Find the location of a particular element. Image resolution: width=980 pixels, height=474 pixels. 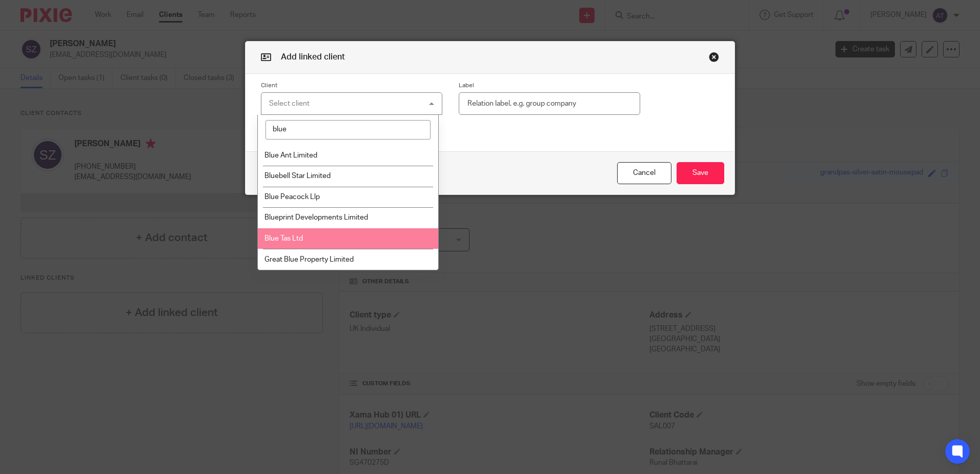

span: Blue Tas Ltd is located at coordinates (284, 238).